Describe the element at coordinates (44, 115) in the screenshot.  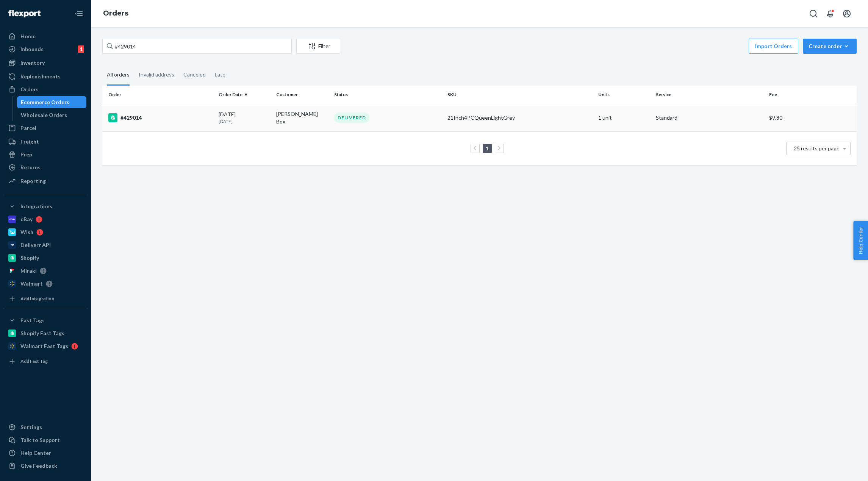
I see `div: Wholesale Orders` at that location.